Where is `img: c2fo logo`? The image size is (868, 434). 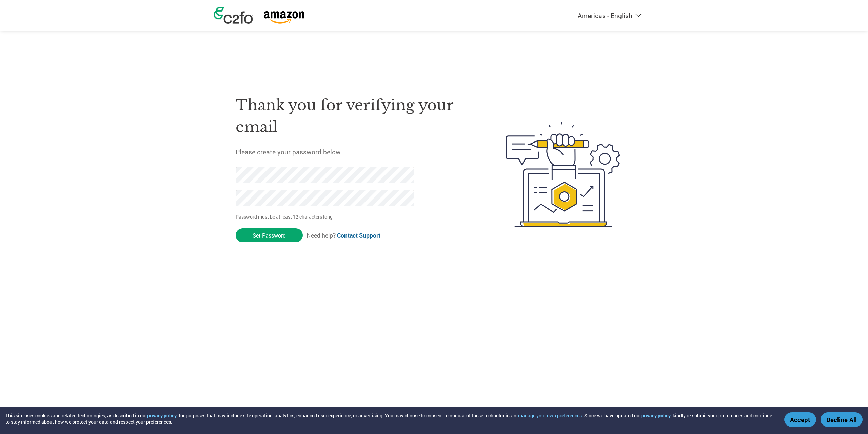
img: c2fo logo is located at coordinates (233, 15).